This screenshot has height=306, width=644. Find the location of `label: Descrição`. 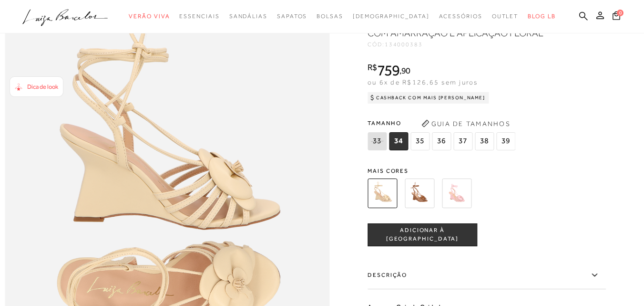

label: Descrição is located at coordinates (487, 275).